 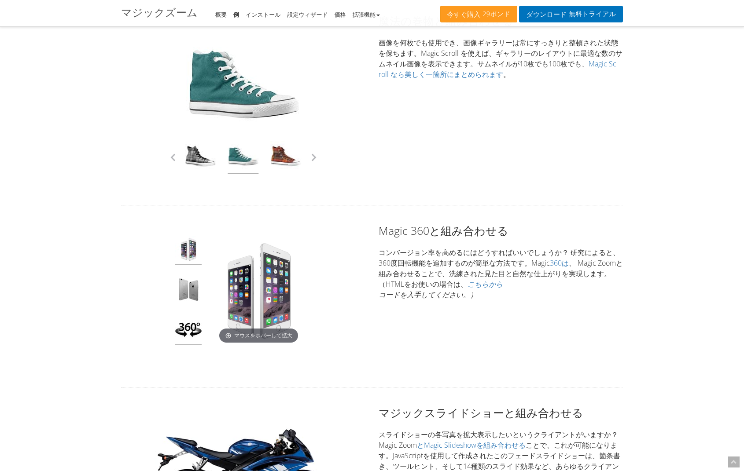 What do you see at coordinates (464, 15) in the screenshot?
I see `font: 今すぐ購入` at bounding box center [464, 15].